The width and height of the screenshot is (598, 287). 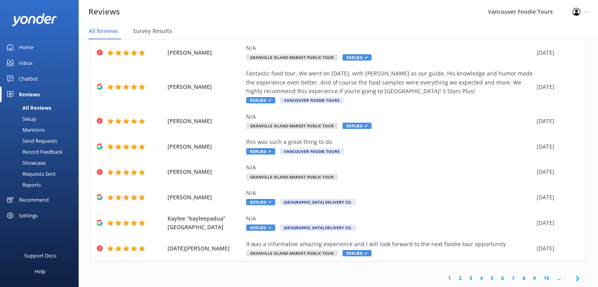 What do you see at coordinates (23, 185) in the screenshot?
I see `div: Reports` at bounding box center [23, 185].